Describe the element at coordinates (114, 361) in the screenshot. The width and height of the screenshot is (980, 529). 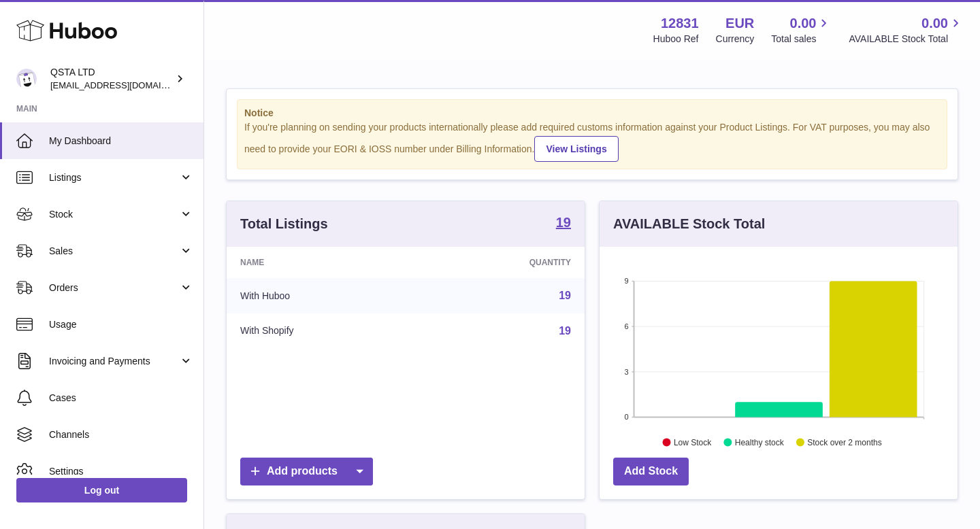
I see `span: Invoicing and Payments` at that location.